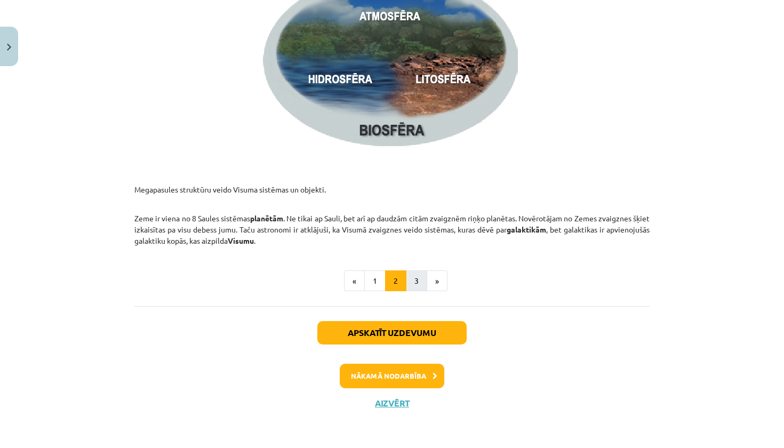 This screenshot has height=448, width=784. Describe the element at coordinates (396, 281) in the screenshot. I see `button: 2` at that location.